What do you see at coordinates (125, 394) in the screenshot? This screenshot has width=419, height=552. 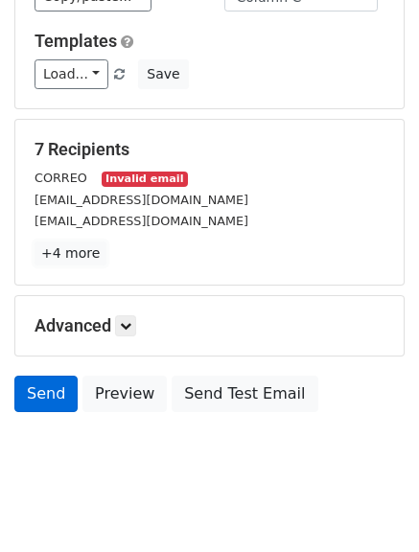 I see `a: Preview` at bounding box center [125, 394].